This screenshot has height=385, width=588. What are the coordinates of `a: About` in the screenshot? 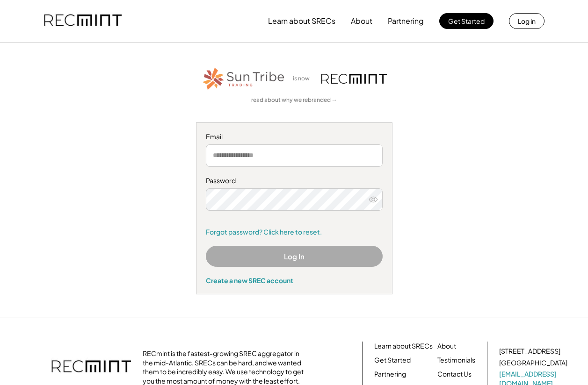 It's located at (447, 346).